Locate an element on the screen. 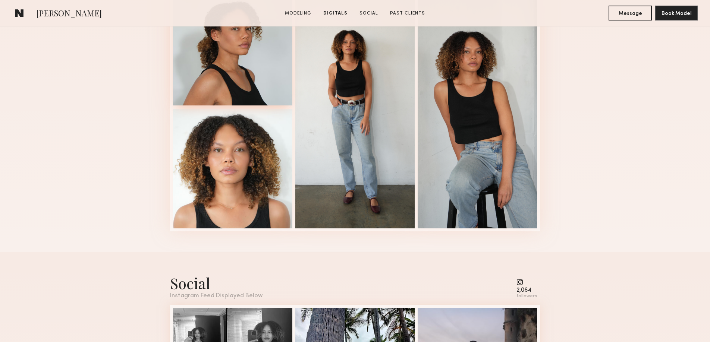 The width and height of the screenshot is (710, 342). div: Social is located at coordinates (216, 283).